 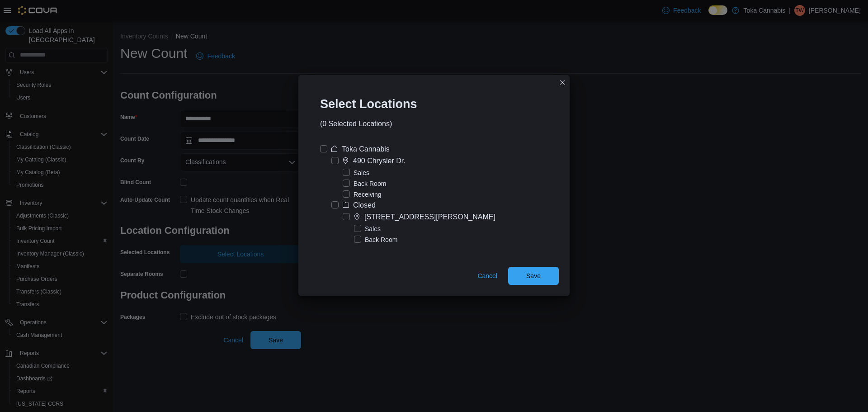 What do you see at coordinates (380, 161) in the screenshot?
I see `div: 490 Chrysler Dr.` at bounding box center [380, 161].